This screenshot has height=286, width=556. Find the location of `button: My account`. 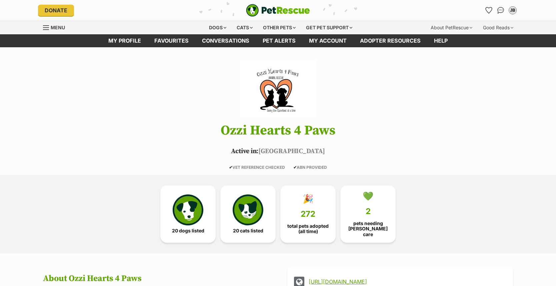

button: My account is located at coordinates (513, 10).